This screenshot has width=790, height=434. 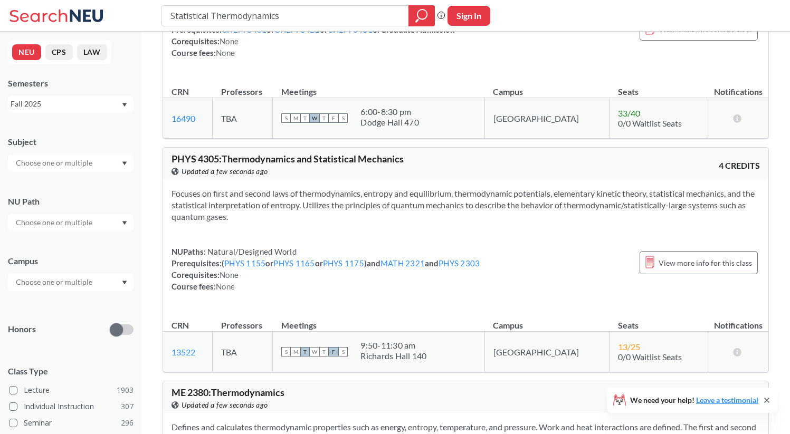 What do you see at coordinates (629, 113) in the screenshot?
I see `span: 33 / 40` at bounding box center [629, 113].